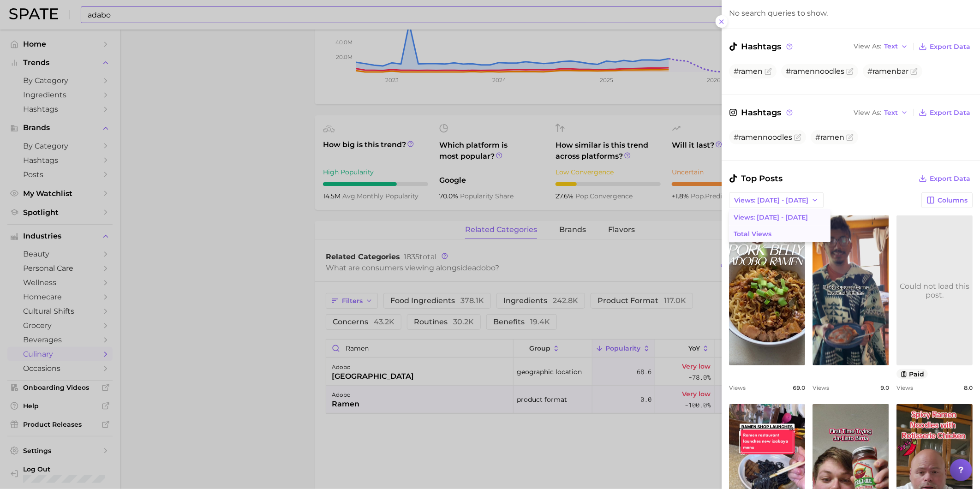  I want to click on div: Could not load this post., so click(934, 291).